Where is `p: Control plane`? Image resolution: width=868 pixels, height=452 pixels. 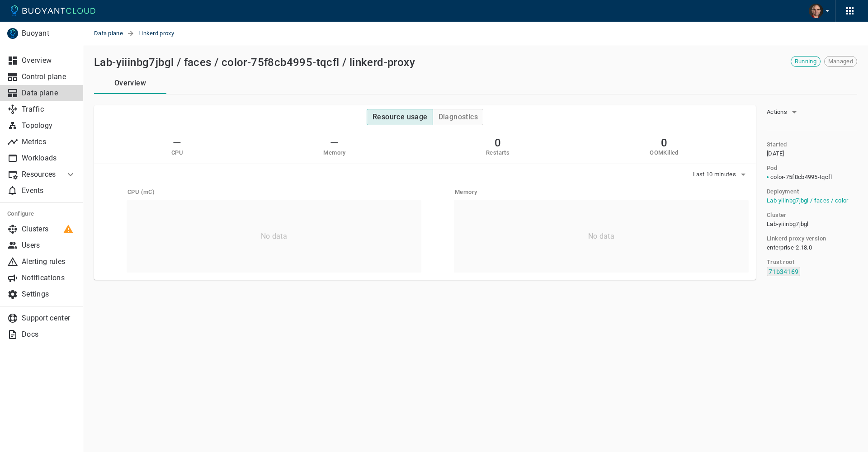 p: Control plane is located at coordinates (49, 76).